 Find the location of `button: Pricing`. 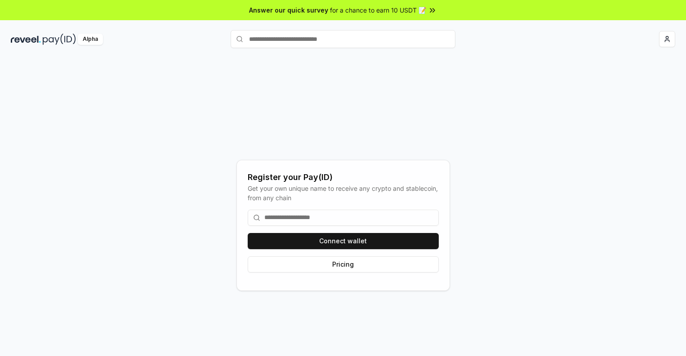

button: Pricing is located at coordinates (343, 265).